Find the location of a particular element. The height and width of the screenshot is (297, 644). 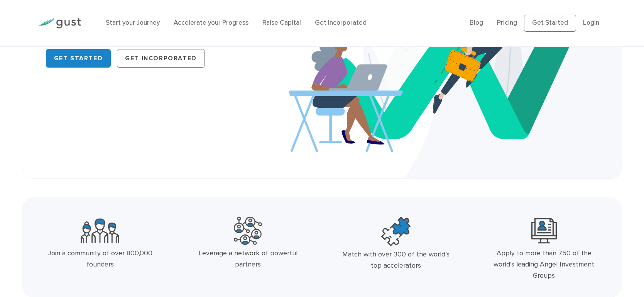

img: Top Accelerators is located at coordinates (396, 232).